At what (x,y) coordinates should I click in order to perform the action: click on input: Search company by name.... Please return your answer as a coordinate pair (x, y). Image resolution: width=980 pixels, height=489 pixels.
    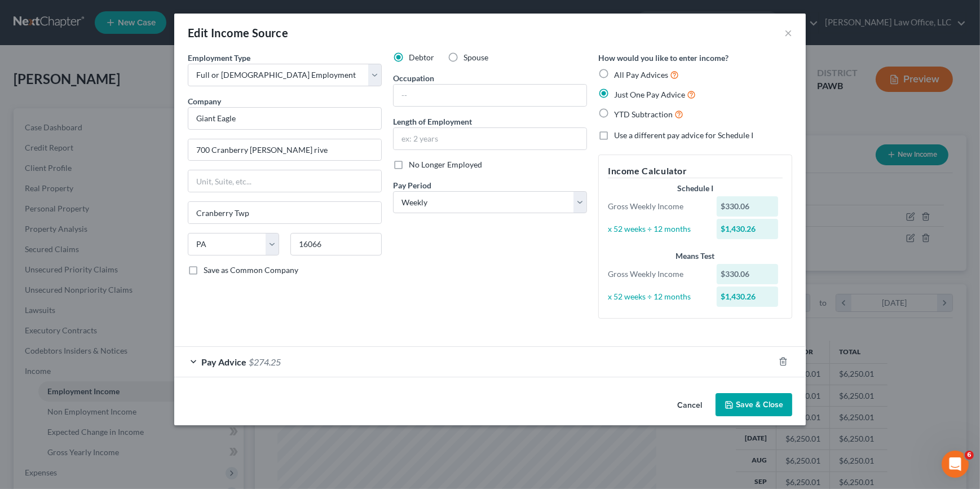
    Looking at the image, I should click on (285, 119).